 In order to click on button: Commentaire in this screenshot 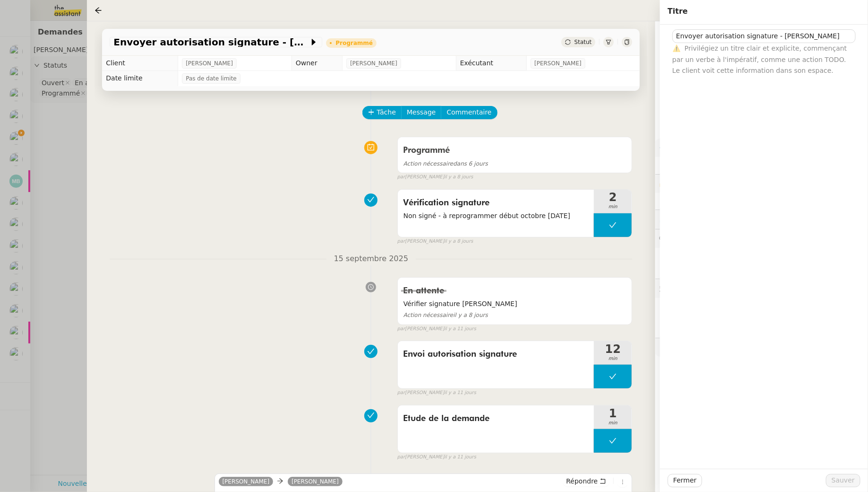, I will do `click(469, 113)`.